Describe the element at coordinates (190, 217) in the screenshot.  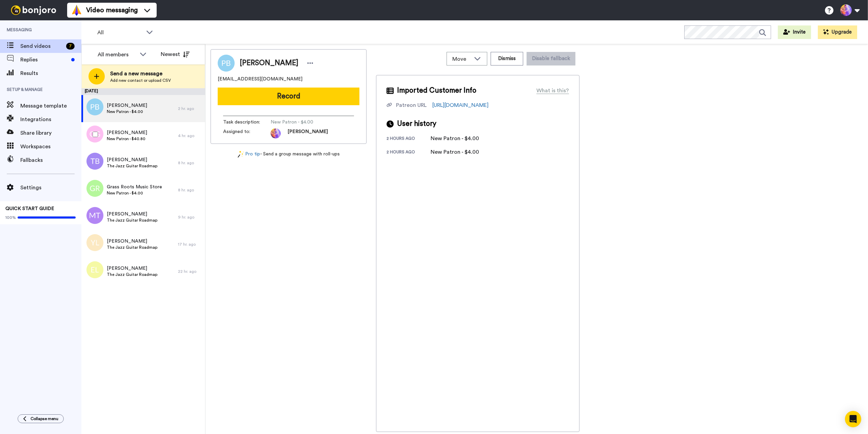
I see `div: 9 hr. ago` at that location.